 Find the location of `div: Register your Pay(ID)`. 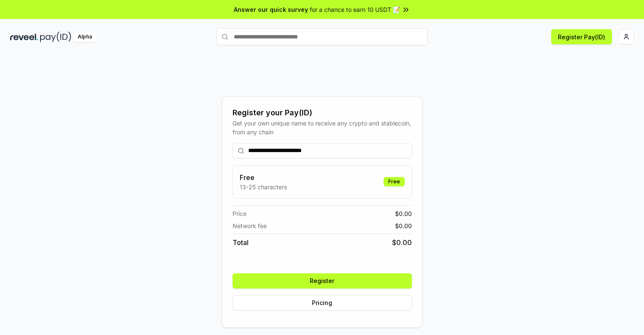

div: Register your Pay(ID) is located at coordinates (322, 113).